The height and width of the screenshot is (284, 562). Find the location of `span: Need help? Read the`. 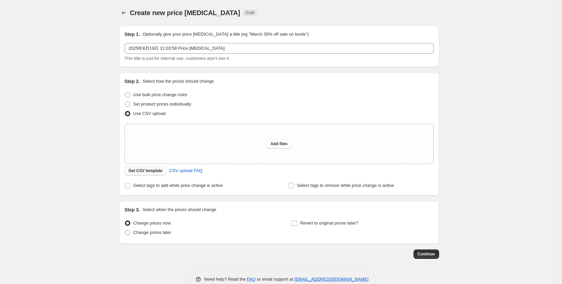

span: Need help? Read the is located at coordinates (225, 279).